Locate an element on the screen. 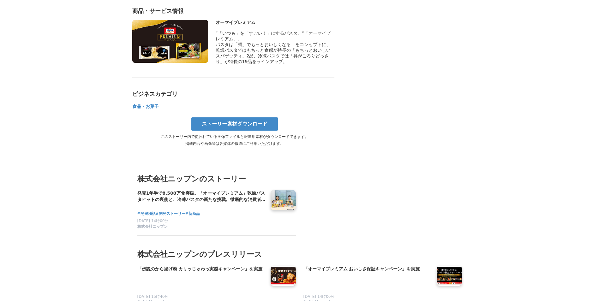  a: #新商品 is located at coordinates (192, 214).